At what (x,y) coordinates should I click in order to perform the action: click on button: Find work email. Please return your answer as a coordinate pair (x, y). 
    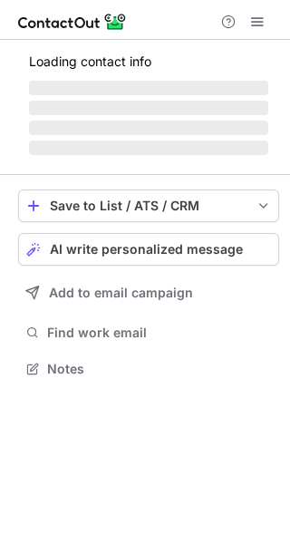
    Looking at the image, I should click on (149, 333).